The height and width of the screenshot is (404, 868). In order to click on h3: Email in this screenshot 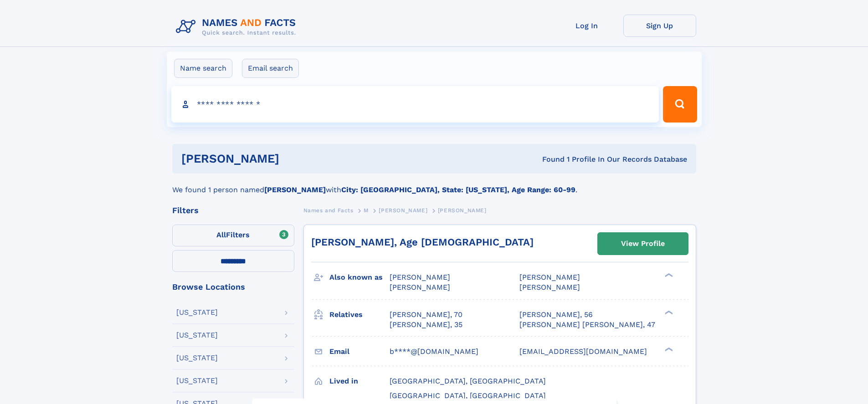, I will do `click(360, 352)`.